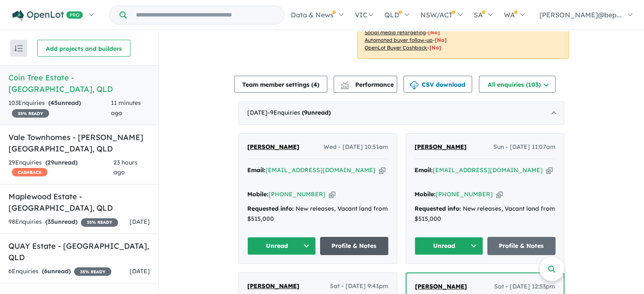 This screenshot has height=294, width=644. What do you see at coordinates (206, 15) in the screenshot?
I see `input: Try estate name, suburb, builder or developer` at bounding box center [206, 15].